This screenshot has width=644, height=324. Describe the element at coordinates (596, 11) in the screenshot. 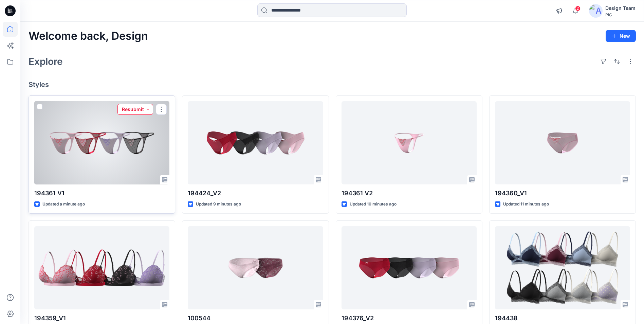

I see `img: avatar` at that location.